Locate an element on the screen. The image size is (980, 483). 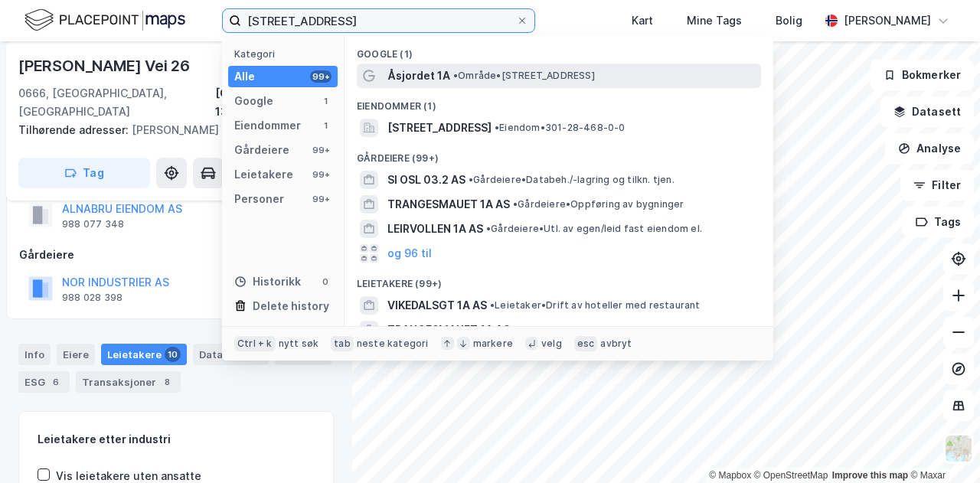
a: Mapbox is located at coordinates (730, 475).